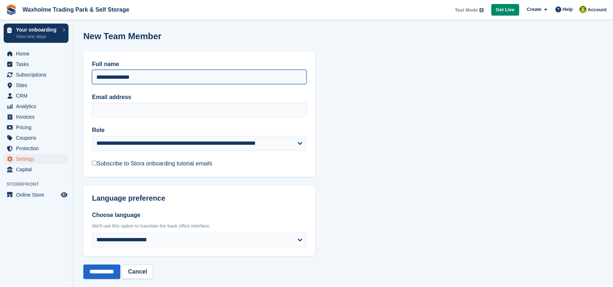 This screenshot has height=287, width=613. Describe the element at coordinates (123, 36) in the screenshot. I see `h1: New Team Member` at that location.